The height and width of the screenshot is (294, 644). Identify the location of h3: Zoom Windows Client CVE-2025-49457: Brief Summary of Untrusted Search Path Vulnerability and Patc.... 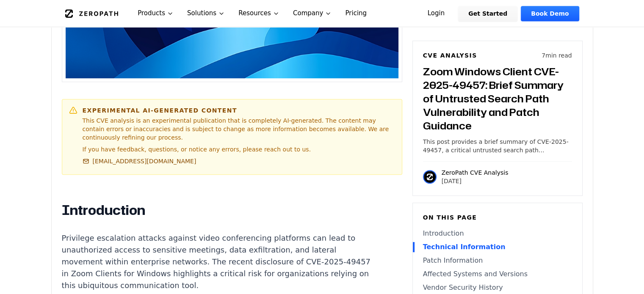
(498, 98).